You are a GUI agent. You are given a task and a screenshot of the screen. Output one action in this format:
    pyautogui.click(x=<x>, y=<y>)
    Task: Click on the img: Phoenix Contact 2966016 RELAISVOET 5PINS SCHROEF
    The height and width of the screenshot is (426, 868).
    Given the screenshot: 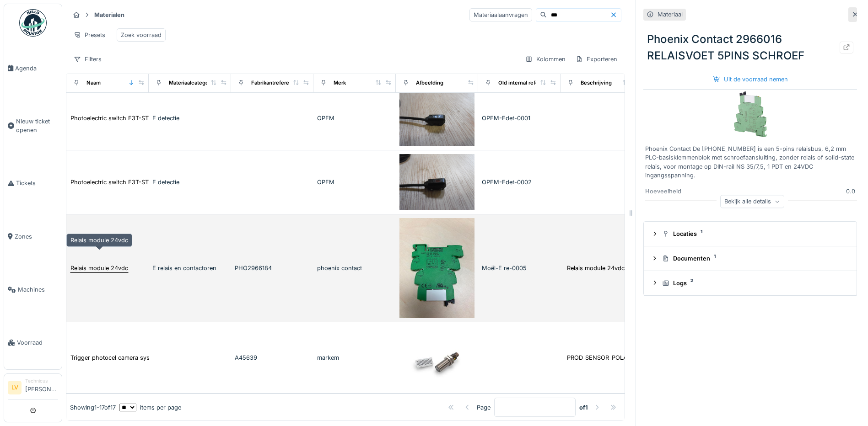 What is the action you would take?
    pyautogui.click(x=750, y=114)
    